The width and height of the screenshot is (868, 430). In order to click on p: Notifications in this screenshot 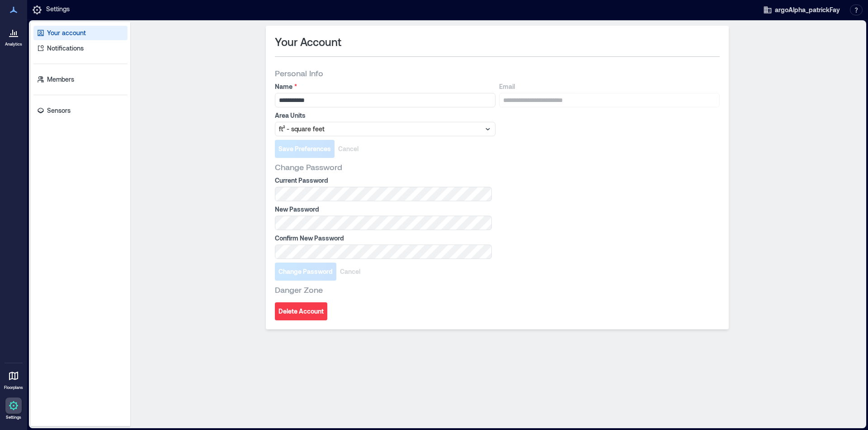, I will do `click(65, 48)`.